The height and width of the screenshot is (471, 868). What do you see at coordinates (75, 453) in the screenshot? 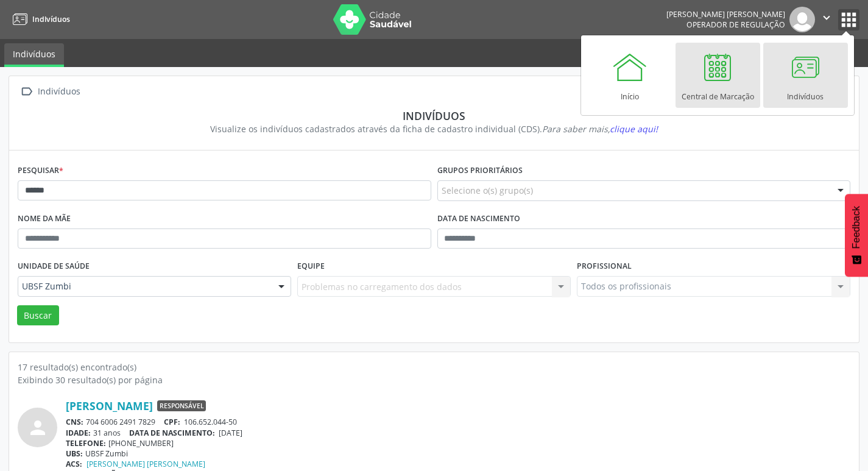
I see `span: UBS:` at bounding box center [75, 453].